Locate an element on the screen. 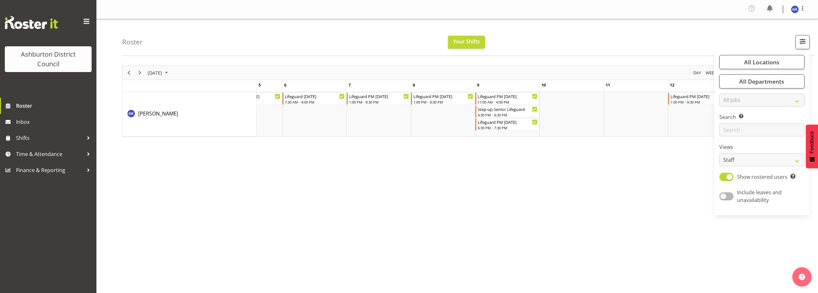  span: Wednesday, August 6, 2025 is located at coordinates (285, 85).